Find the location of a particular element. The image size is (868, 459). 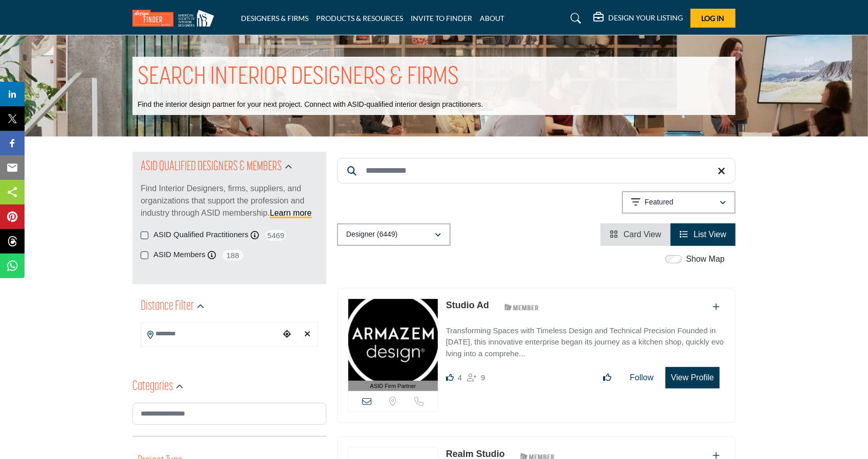

button: Designer (6449) is located at coordinates (394, 234).